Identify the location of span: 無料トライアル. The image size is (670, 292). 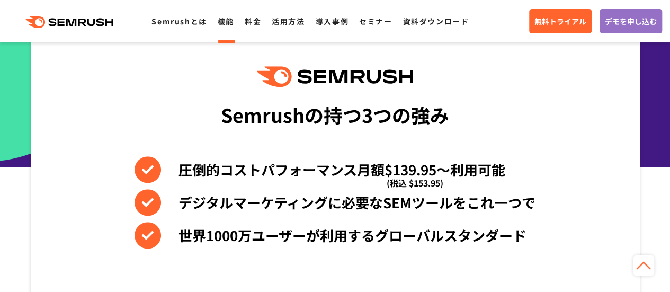
(561, 21).